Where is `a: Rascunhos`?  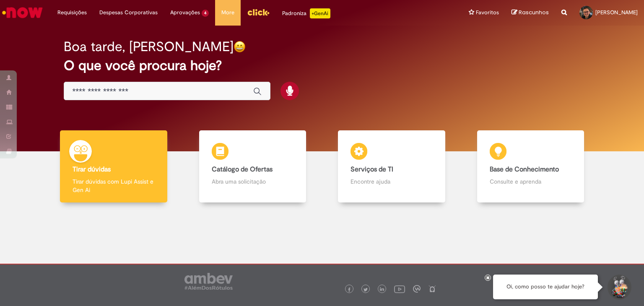 a: Rascunhos is located at coordinates (530, 13).